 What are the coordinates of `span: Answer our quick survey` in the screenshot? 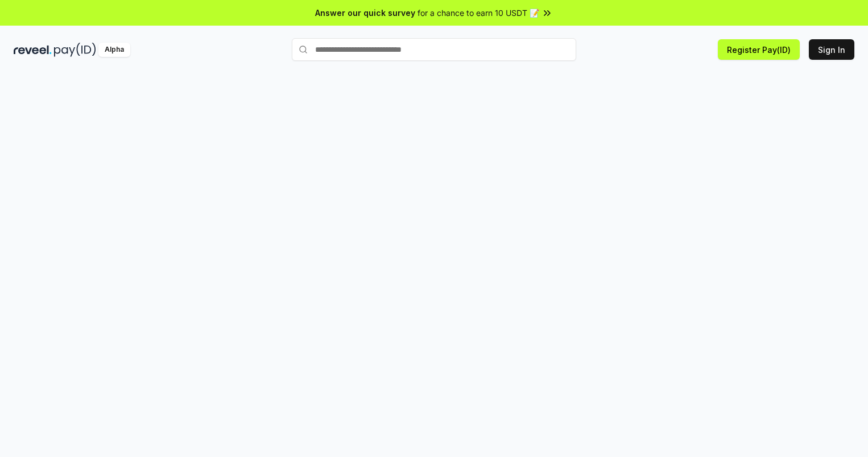 It's located at (365, 12).